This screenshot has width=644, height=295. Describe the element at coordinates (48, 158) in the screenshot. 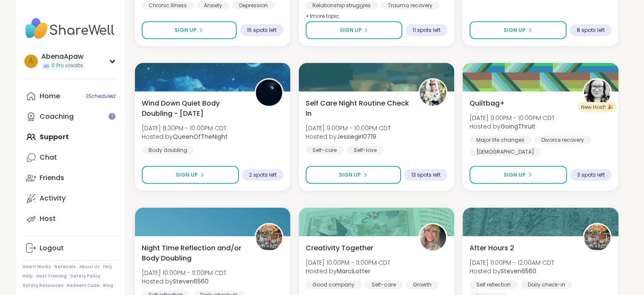

I see `div: Chat` at that location.